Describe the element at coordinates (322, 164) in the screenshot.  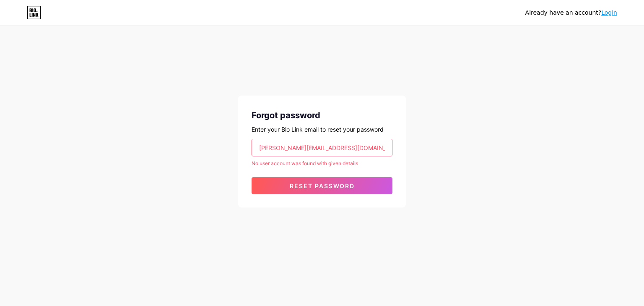
I see `div: No user account was found with given details` at that location.